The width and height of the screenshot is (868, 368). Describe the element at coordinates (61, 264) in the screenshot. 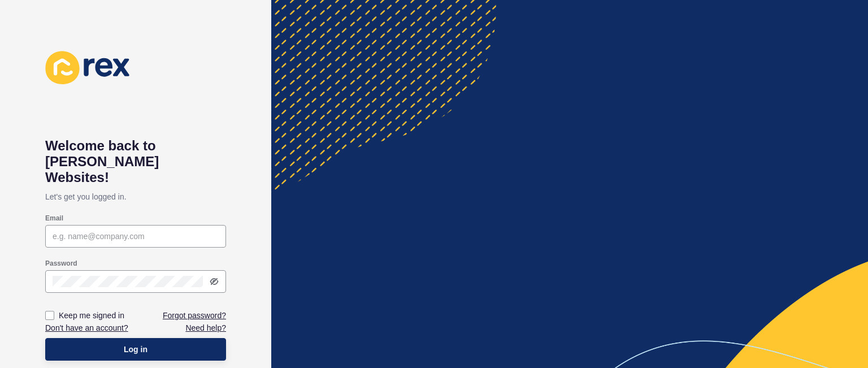

I see `label: Password` at that location.